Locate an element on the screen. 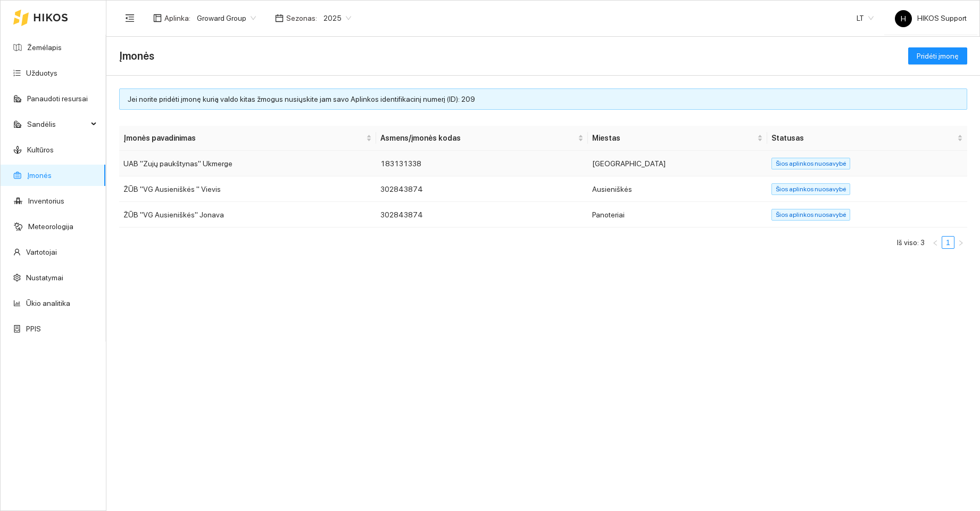 The width and height of the screenshot is (980, 511). span: Įmonės pavadinimas is located at coordinates (244, 138).